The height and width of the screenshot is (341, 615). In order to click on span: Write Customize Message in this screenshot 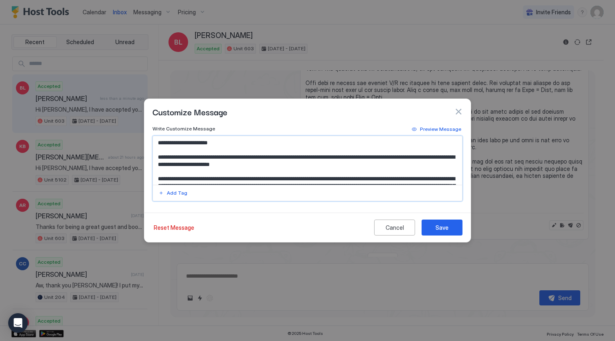, I will do `click(183, 128)`.